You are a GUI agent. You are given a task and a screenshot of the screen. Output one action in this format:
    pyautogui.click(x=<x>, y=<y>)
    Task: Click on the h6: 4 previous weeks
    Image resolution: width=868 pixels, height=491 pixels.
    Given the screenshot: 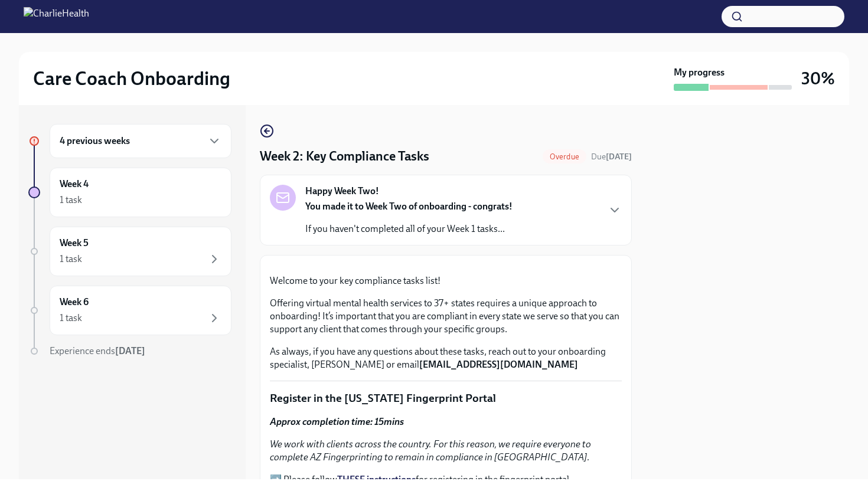 What is the action you would take?
    pyautogui.click(x=94, y=141)
    